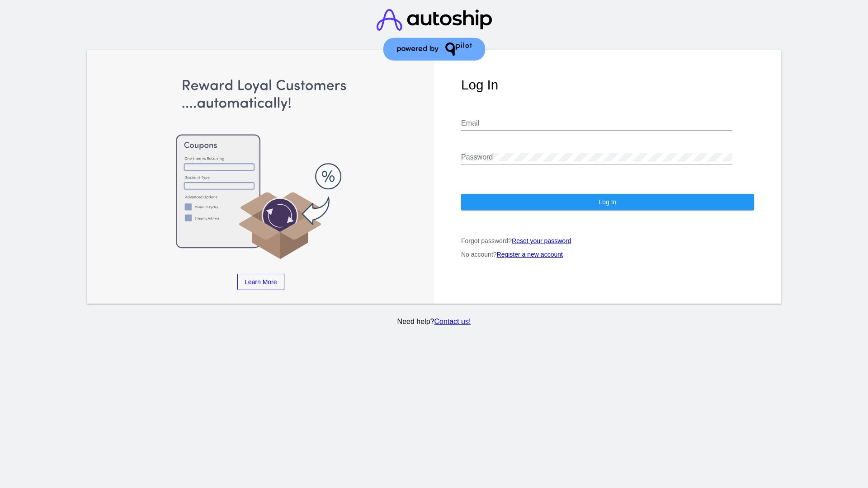 This screenshot has height=488, width=868. I want to click on p: No account?, so click(608, 254).